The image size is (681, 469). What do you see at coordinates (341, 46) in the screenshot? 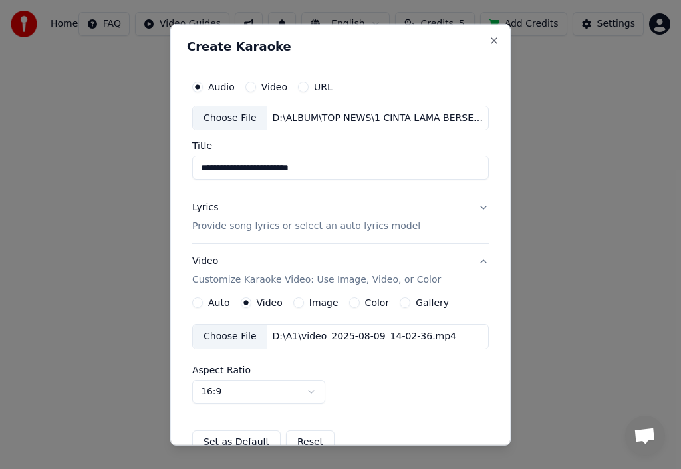
I see `h2: Create Karaoke` at bounding box center [341, 46].